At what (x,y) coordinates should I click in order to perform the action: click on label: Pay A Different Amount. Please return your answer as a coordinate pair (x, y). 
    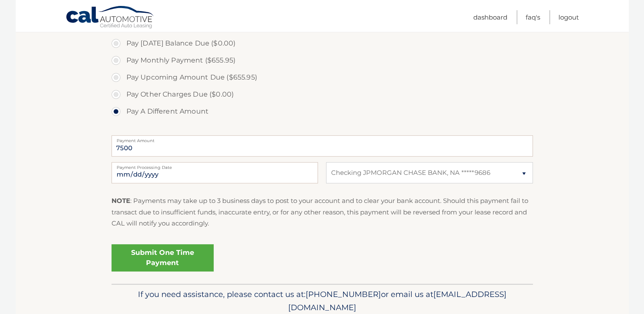
    Looking at the image, I should click on (322, 112).